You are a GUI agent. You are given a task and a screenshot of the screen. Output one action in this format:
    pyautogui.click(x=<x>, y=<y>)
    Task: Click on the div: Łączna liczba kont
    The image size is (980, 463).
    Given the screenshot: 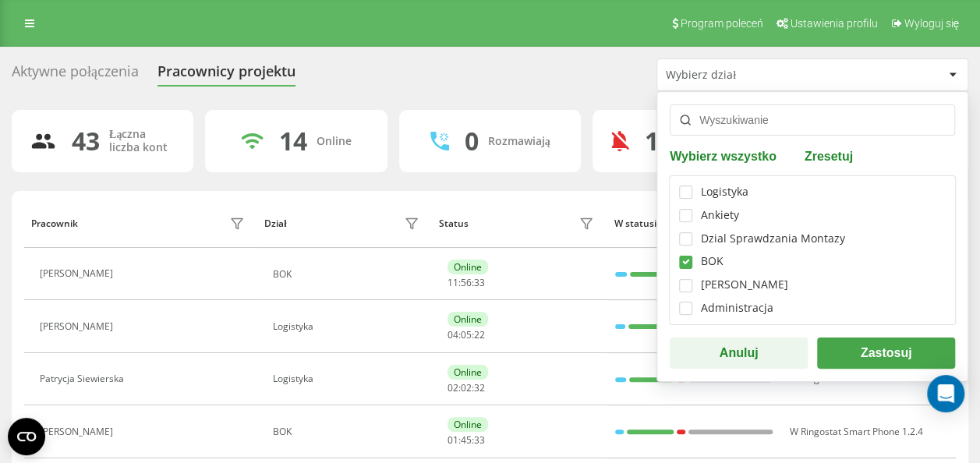 What is the action you would take?
    pyautogui.click(x=142, y=141)
    